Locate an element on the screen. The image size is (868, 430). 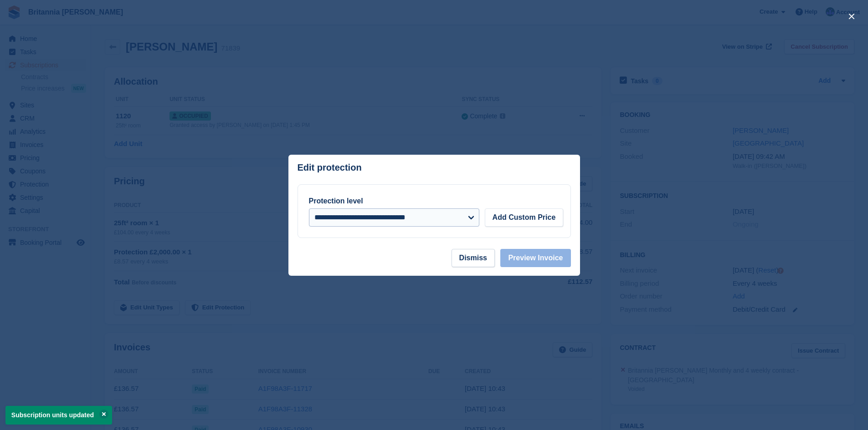
button: Preview Invoice is located at coordinates (535, 258).